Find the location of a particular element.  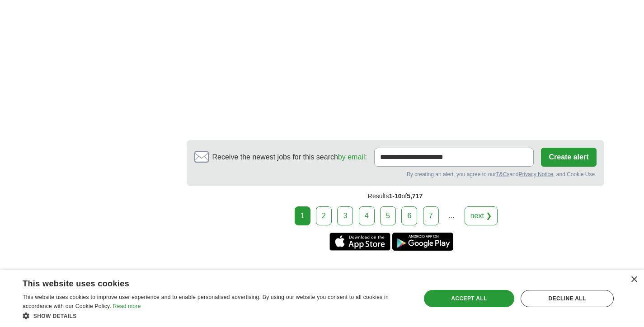

a: 2 is located at coordinates (324, 216).